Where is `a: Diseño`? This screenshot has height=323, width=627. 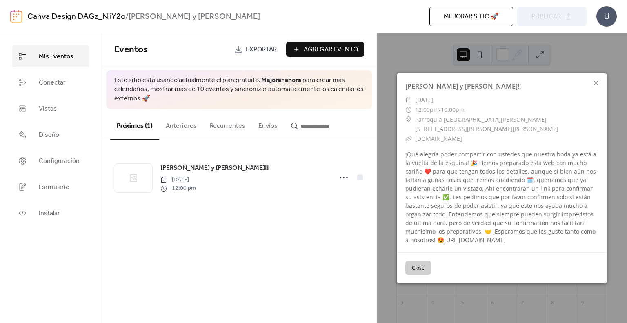 a: Diseño is located at coordinates (51, 135).